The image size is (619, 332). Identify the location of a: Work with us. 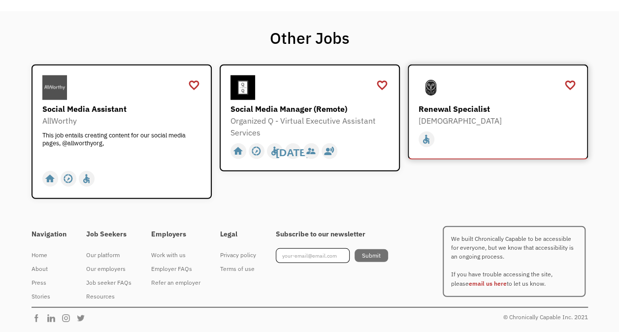
(176, 255).